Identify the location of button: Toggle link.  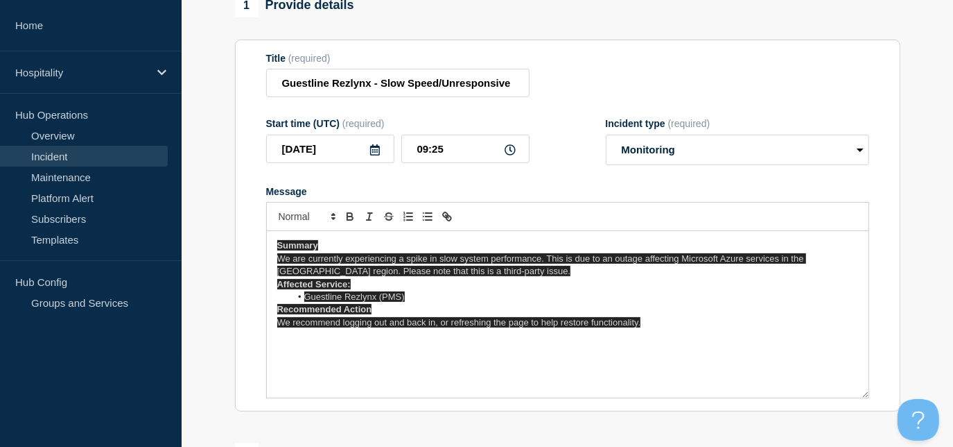
(447, 216).